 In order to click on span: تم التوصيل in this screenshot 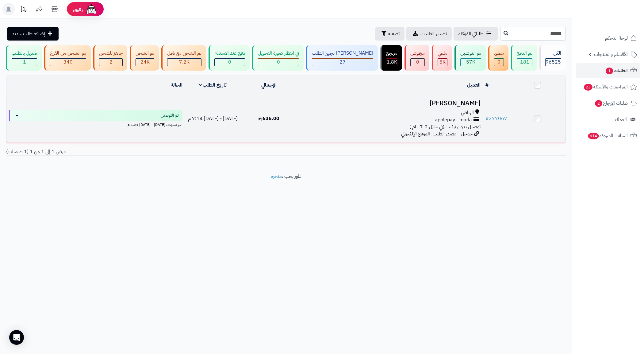, I will do `click(170, 115)`.